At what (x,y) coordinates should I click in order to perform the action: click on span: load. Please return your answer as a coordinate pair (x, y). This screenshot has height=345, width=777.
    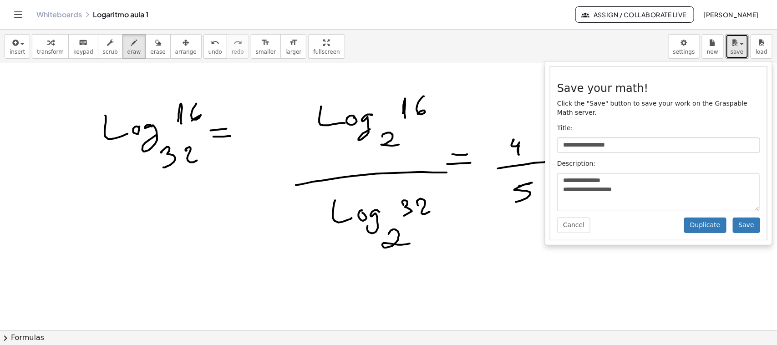
    Looking at the image, I should click on (761, 52).